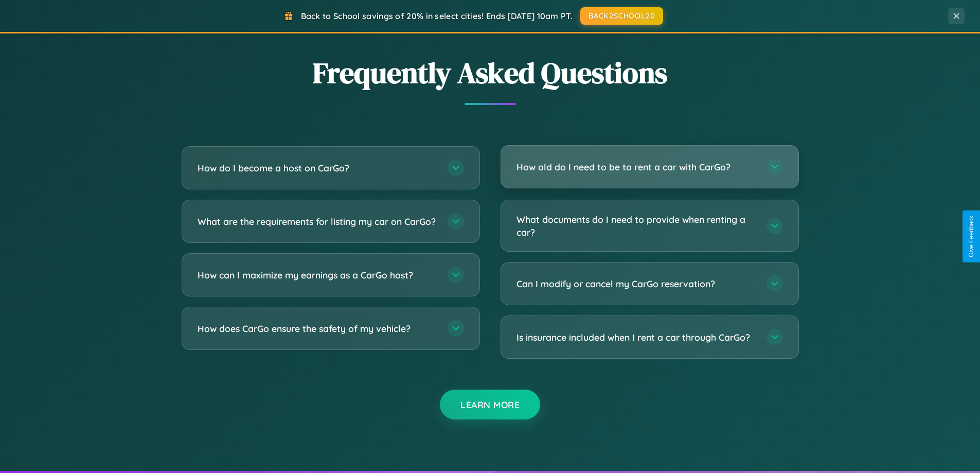 The height and width of the screenshot is (473, 980). Describe the element at coordinates (637, 167) in the screenshot. I see `h3: How old do I need to be to rent a car with CarGo?` at that location.